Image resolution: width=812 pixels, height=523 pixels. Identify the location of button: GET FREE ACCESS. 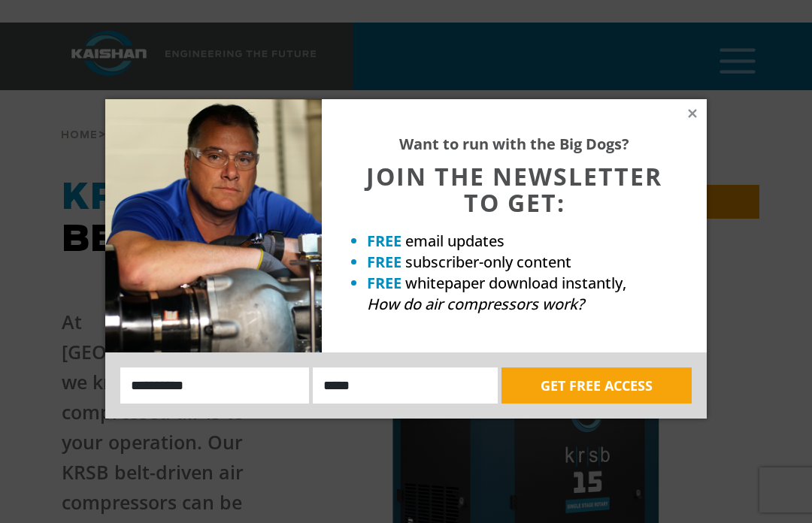
(596, 386).